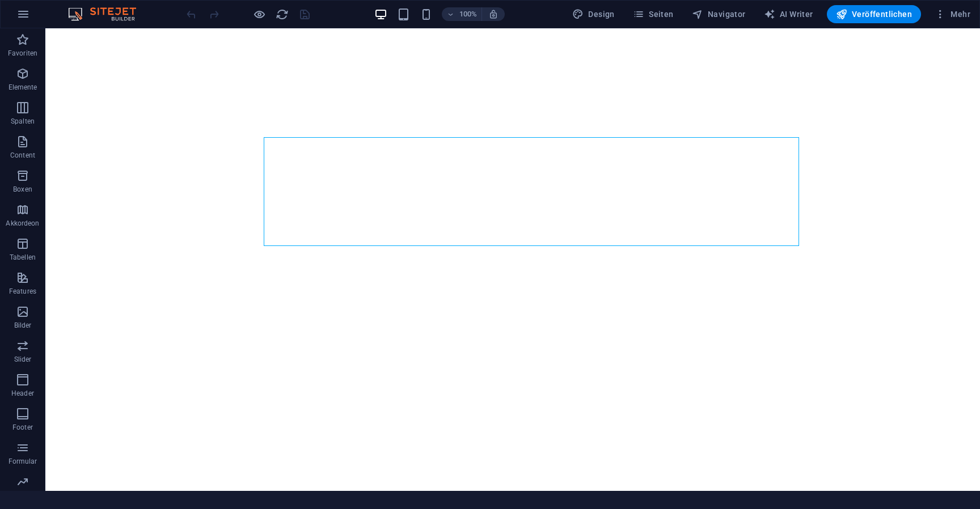 This screenshot has height=509, width=980. Describe the element at coordinates (653, 14) in the screenshot. I see `span: Seiten` at that location.